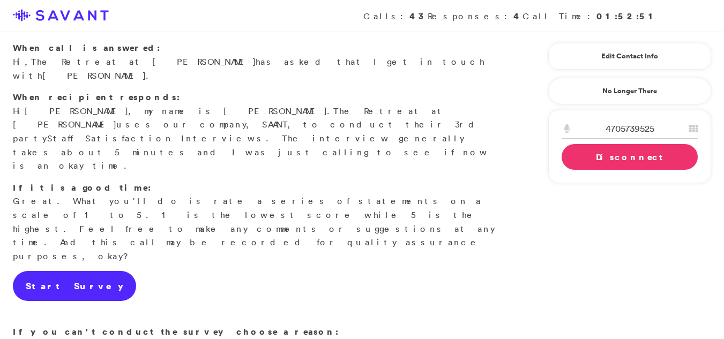 This screenshot has width=724, height=339. I want to click on strong: When call is answered:, so click(86, 48).